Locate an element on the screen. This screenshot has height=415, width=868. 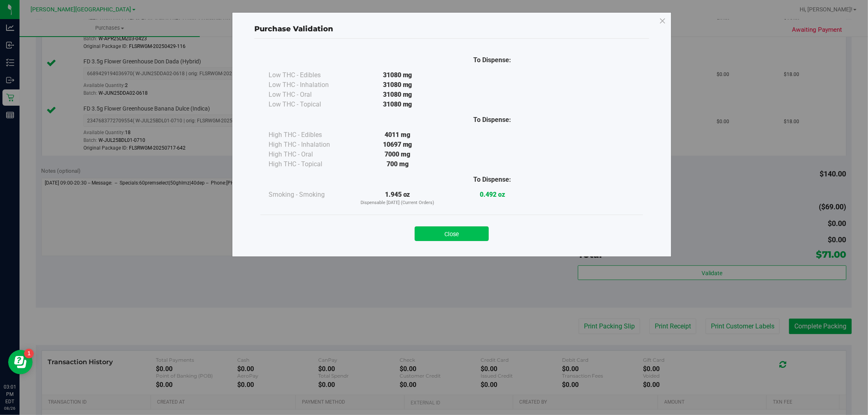
div: Low THC - Oral is located at coordinates (309, 95).